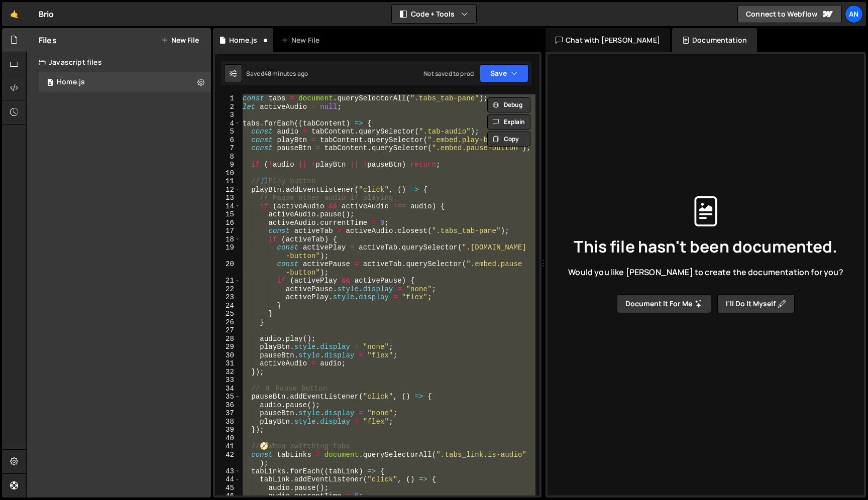  Describe the element at coordinates (228, 488) in the screenshot. I see `div: 45` at that location.